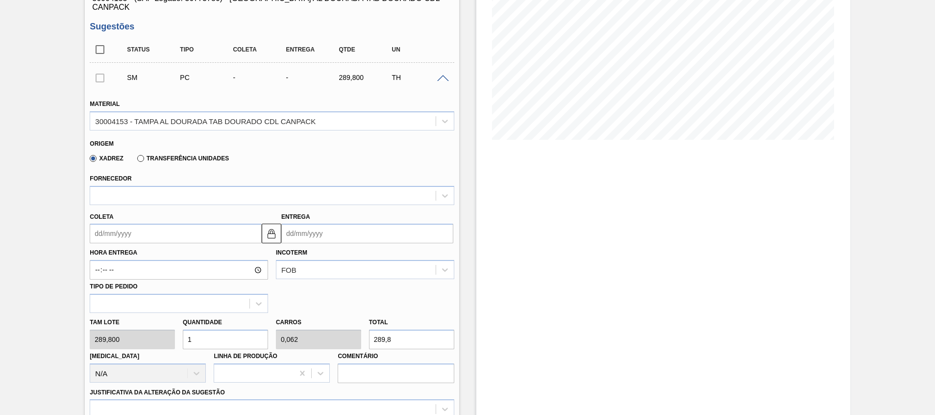  I want to click on label: Coleta, so click(101, 217).